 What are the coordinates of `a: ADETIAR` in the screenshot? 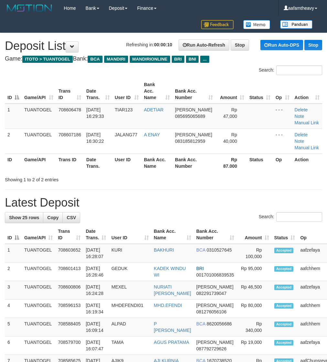 It's located at (154, 110).